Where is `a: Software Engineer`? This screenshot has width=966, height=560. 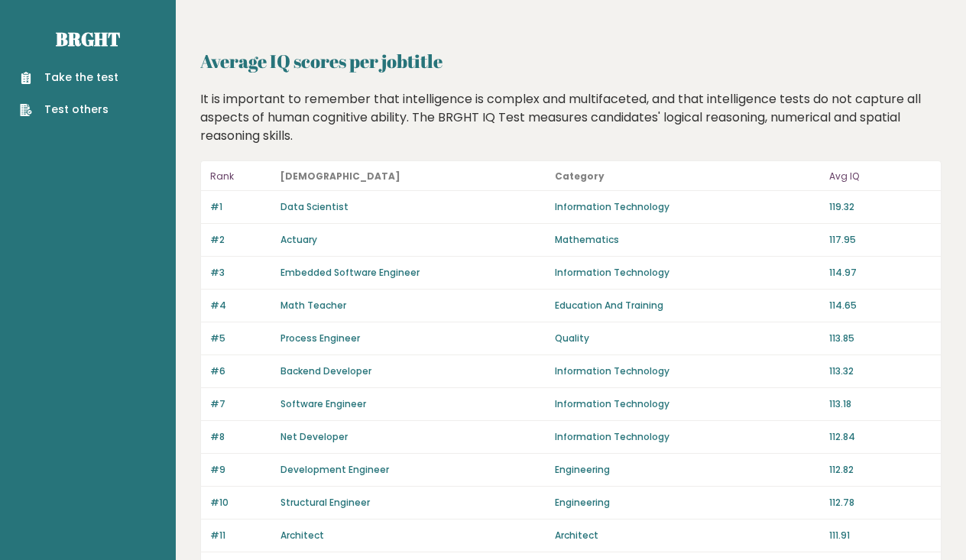 a: Software Engineer is located at coordinates (323, 403).